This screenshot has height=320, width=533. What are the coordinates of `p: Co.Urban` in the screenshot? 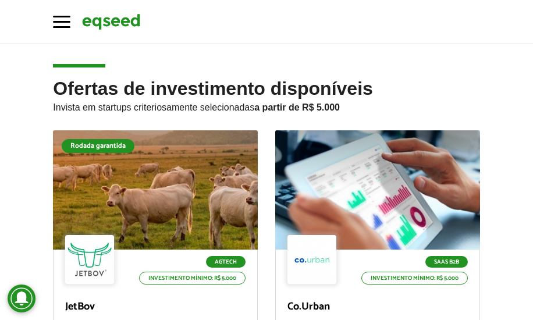 It's located at (378, 307).